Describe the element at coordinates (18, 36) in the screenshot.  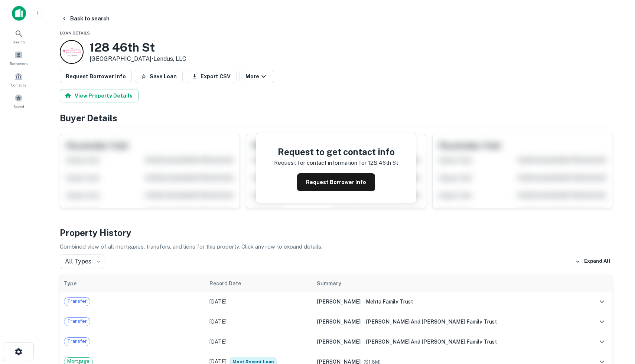
I see `div: Search` at that location.